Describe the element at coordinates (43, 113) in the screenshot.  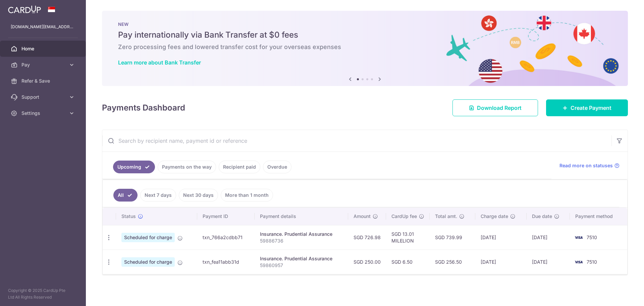
I see `span: Settings` at that location.